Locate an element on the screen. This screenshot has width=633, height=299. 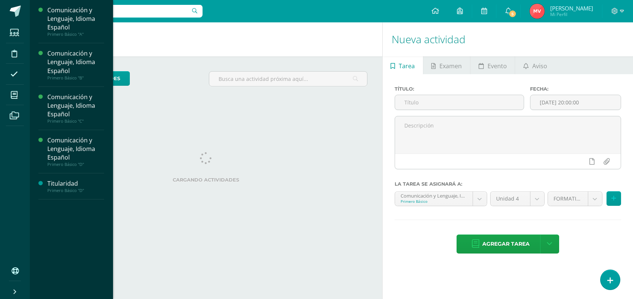
a: Comunicación y Lenguaje, Idioma EspañolPrimero Básico "C" is located at coordinates (76, 108).